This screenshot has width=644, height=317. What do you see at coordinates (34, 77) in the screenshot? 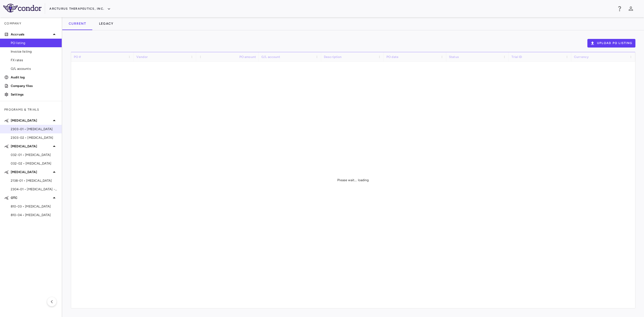
I see `p: Audit log` at bounding box center [34, 77].